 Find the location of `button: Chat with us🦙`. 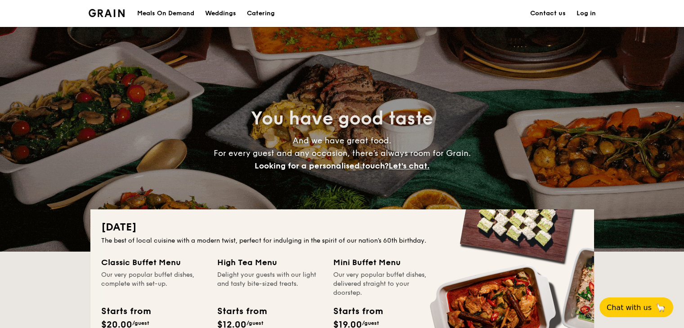

button: Chat with us🦙 is located at coordinates (636, 308).